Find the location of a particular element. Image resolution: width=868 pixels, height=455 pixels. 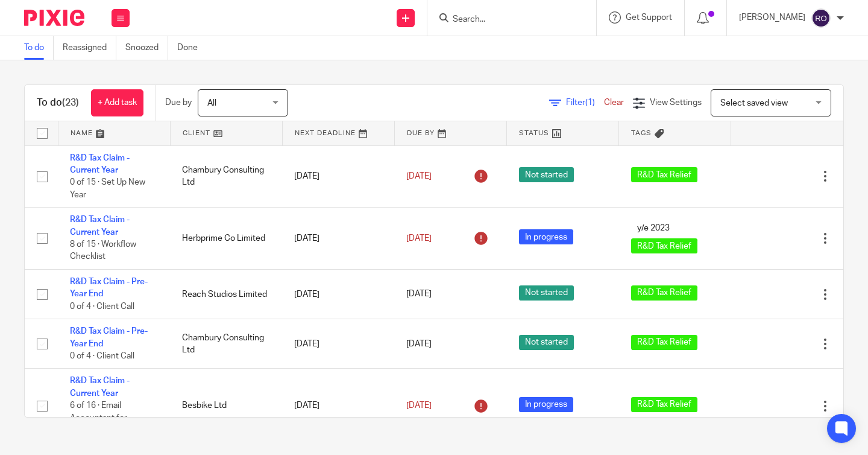

span: Filter is located at coordinates (585, 102).